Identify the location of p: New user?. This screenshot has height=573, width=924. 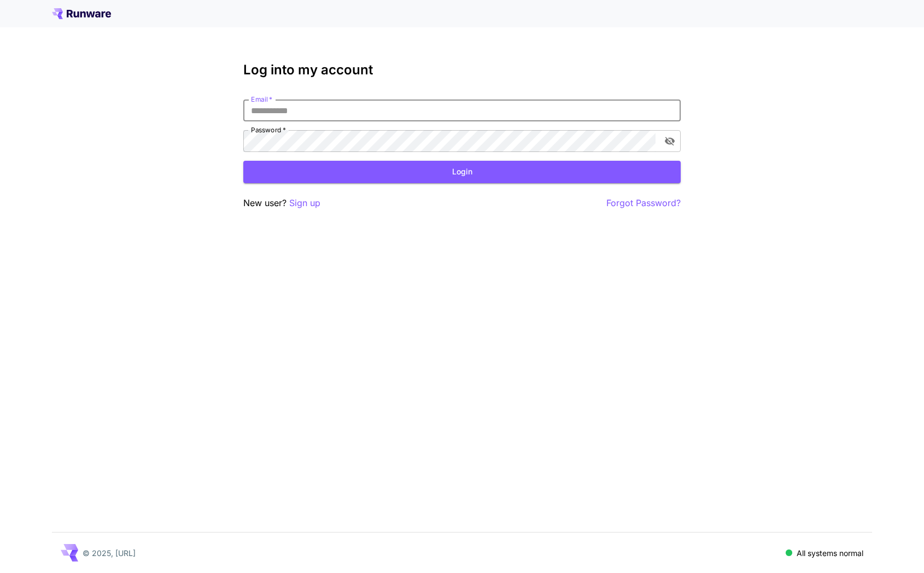
(282, 203).